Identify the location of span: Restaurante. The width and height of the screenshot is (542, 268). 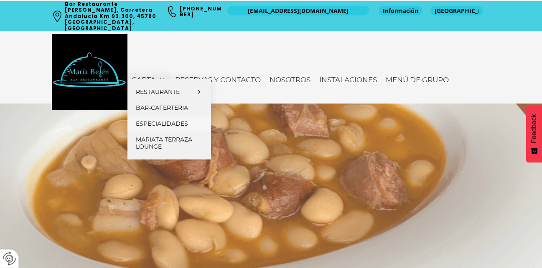
(165, 92).